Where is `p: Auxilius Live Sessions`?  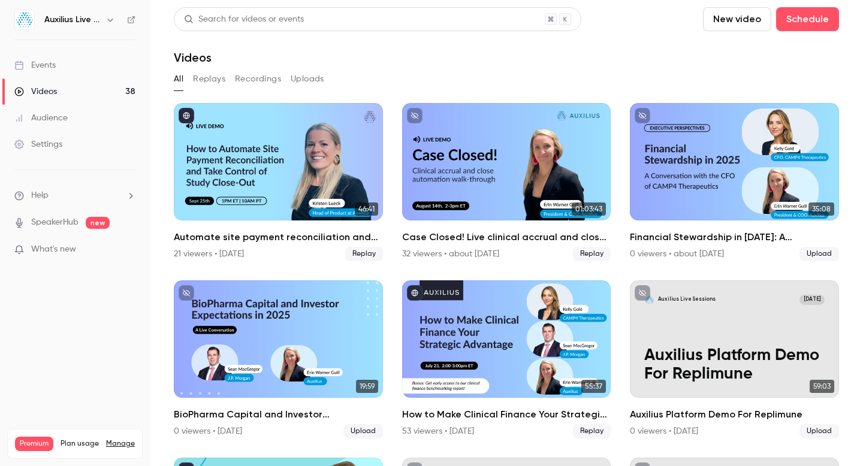 p: Auxilius Live Sessions is located at coordinates (687, 300).